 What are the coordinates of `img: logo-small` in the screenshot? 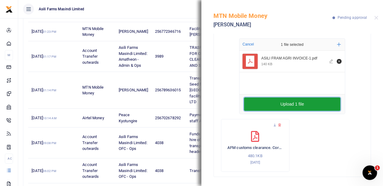 It's located at (9, 9).